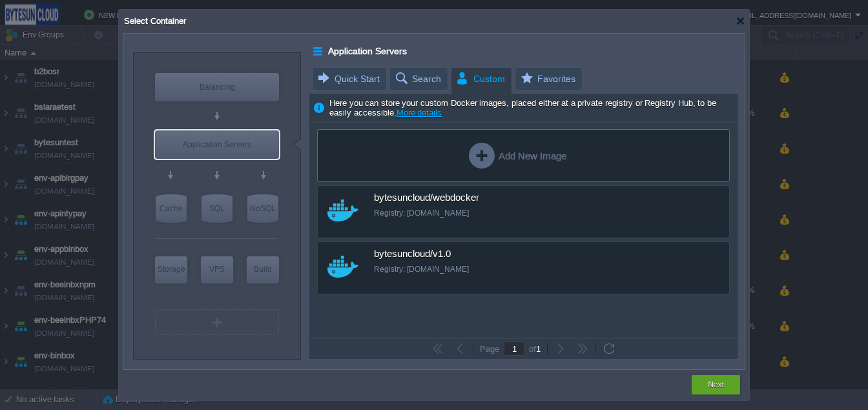  I want to click on span: bytesuncloud/v1.0, so click(412, 254).